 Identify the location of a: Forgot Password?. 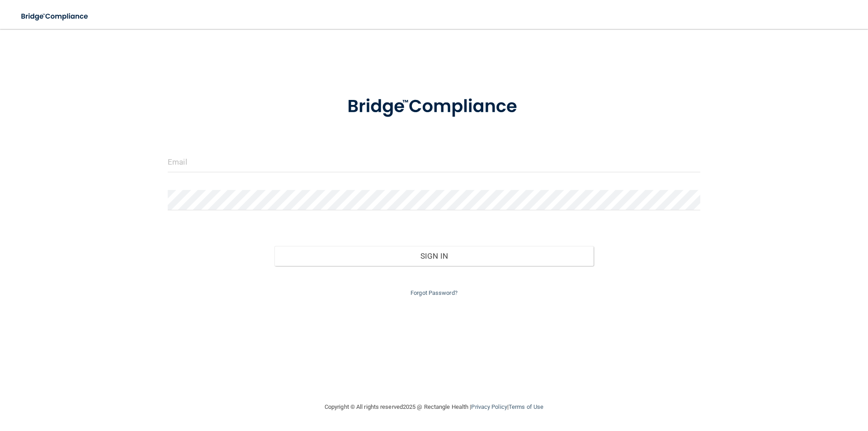
(434, 293).